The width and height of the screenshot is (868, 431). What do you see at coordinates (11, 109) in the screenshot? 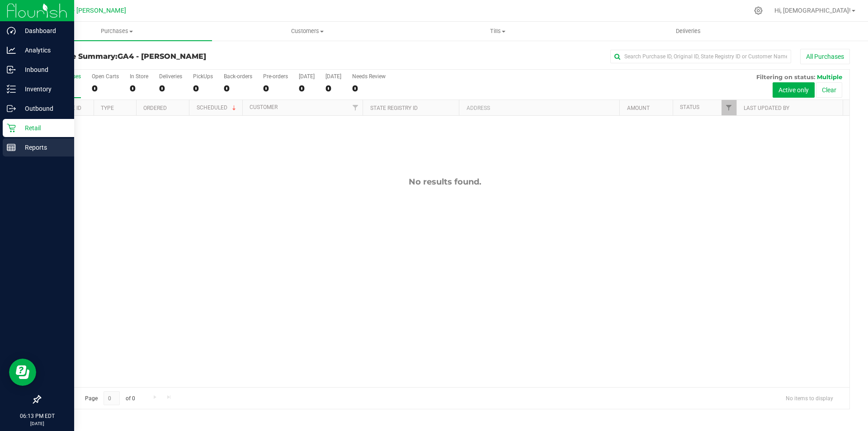
I see `inline-svg: Outbound` at bounding box center [11, 109].